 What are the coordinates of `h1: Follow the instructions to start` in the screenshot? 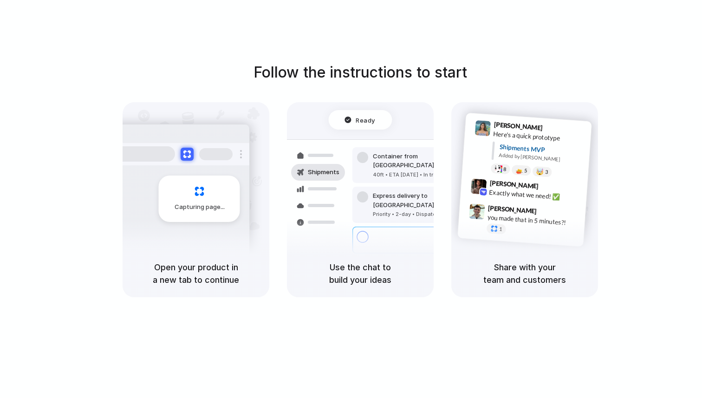 It's located at (360, 72).